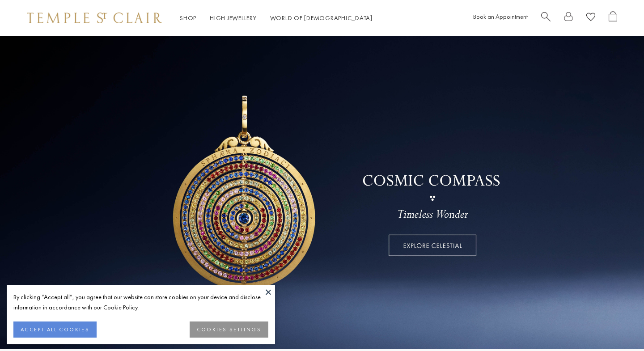 This screenshot has width=644, height=351. I want to click on a: Open Shopping Bag, so click(613, 18).